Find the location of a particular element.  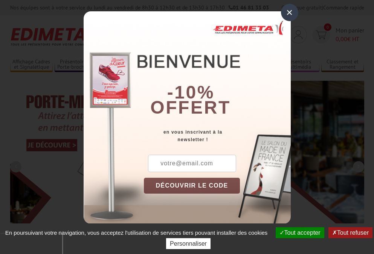

button: DÉCOUVRIR LE CODE is located at coordinates (192, 185).